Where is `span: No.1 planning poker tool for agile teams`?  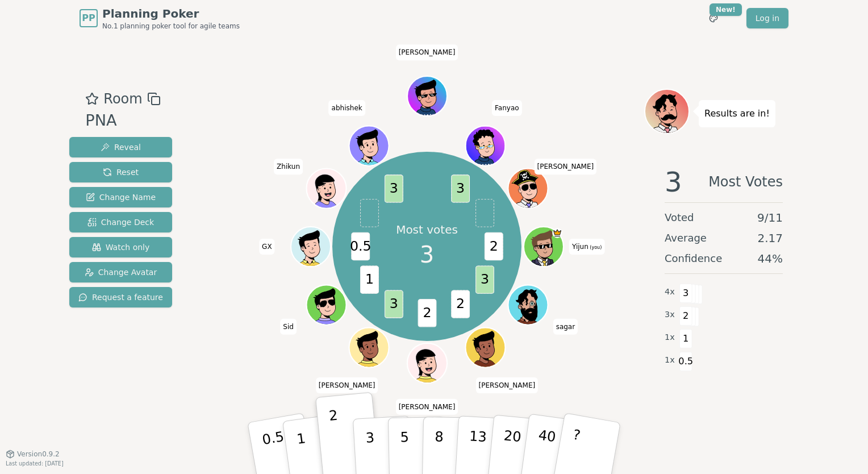
span: No.1 planning poker tool for agile teams is located at coordinates (171, 26).